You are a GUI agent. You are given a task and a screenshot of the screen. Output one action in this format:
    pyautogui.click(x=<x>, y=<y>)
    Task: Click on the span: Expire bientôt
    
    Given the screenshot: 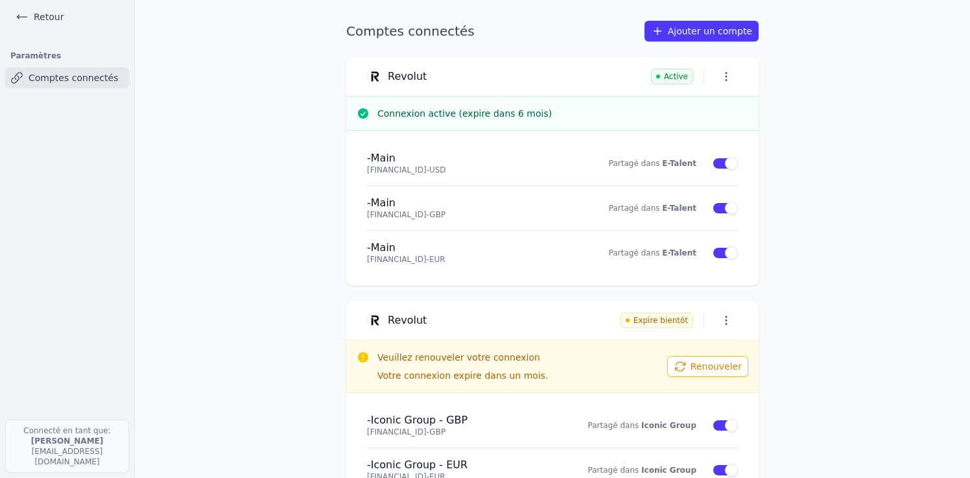 What is the action you would take?
    pyautogui.click(x=657, y=320)
    